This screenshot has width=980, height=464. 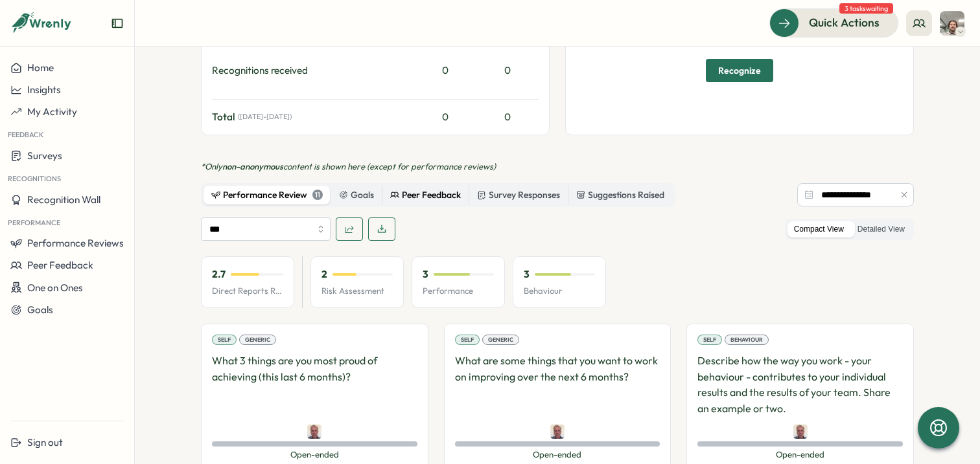 I want to click on p: What 3 things are you most proud of achieving (this last 6 months)?, so click(x=314, y=385).